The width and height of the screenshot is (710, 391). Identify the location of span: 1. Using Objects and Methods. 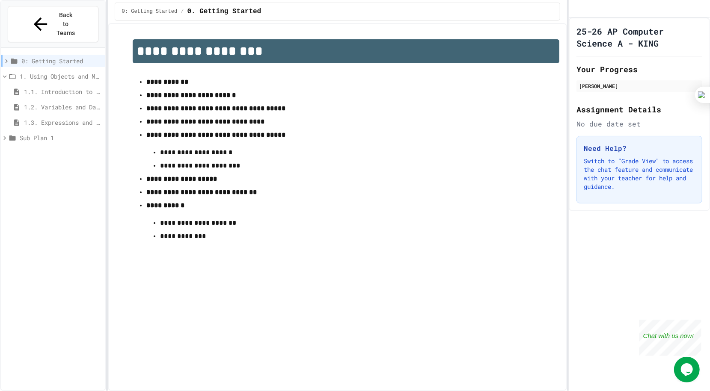
(61, 76).